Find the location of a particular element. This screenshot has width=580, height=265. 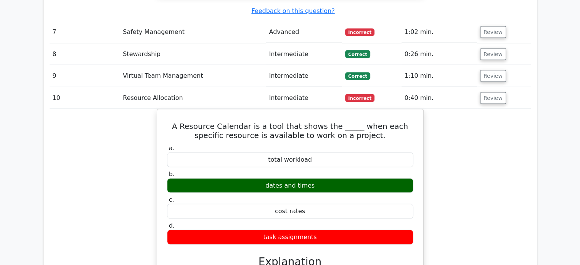

u: Feedback on this question? is located at coordinates (293, 11).